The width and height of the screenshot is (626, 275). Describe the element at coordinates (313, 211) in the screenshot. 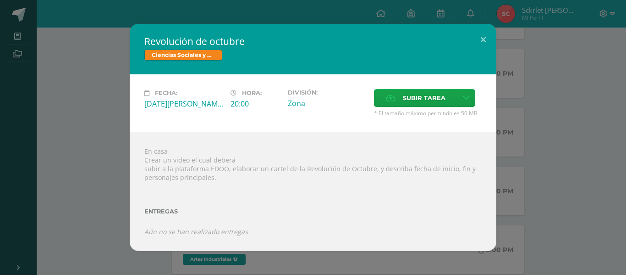

I see `label: Entregas` at that location.